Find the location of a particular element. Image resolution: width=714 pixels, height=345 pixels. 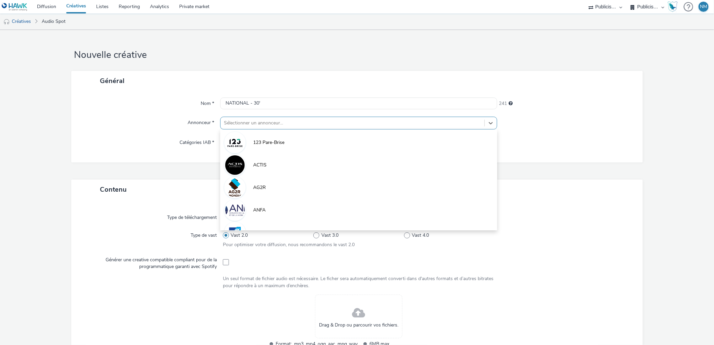

span: ACTIS is located at coordinates (260, 165).